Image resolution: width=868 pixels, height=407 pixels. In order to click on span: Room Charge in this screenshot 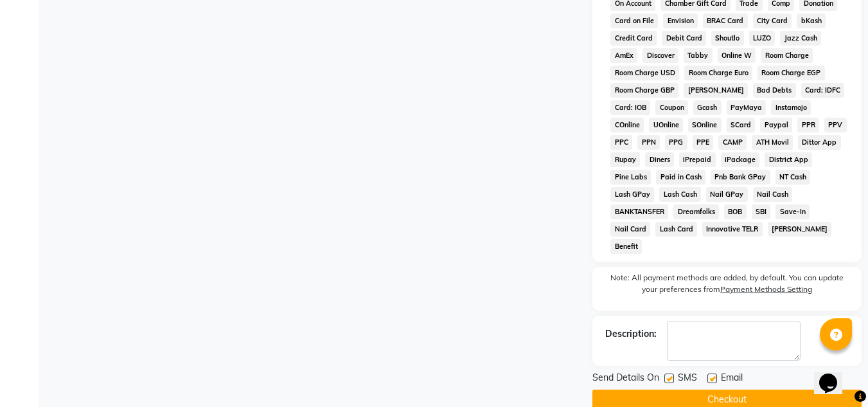, I will do `click(787, 55)`.